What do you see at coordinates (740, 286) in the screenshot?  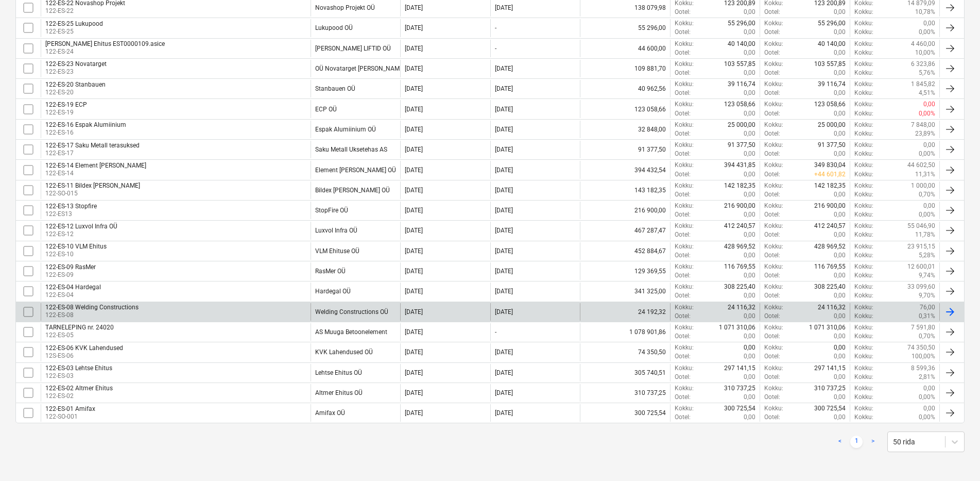 I see `p: 308 225,40` at bounding box center [740, 286].